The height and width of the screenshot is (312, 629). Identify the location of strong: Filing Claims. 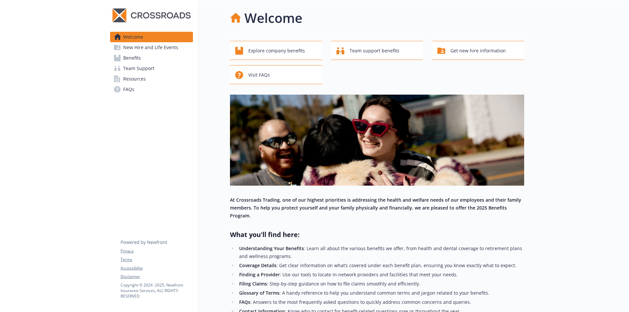
(253, 284).